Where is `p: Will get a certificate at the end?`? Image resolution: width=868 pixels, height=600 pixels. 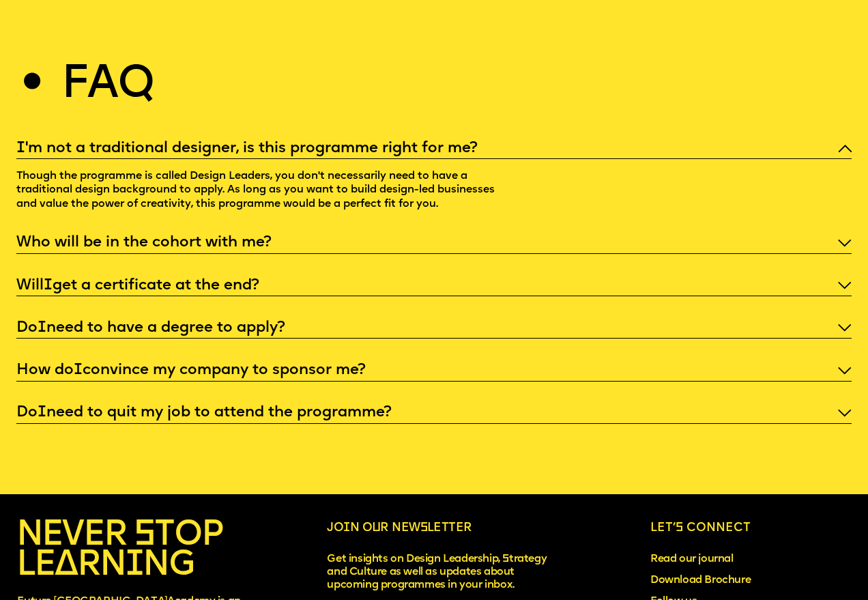 p: Will get a certificate at the end? is located at coordinates (434, 285).